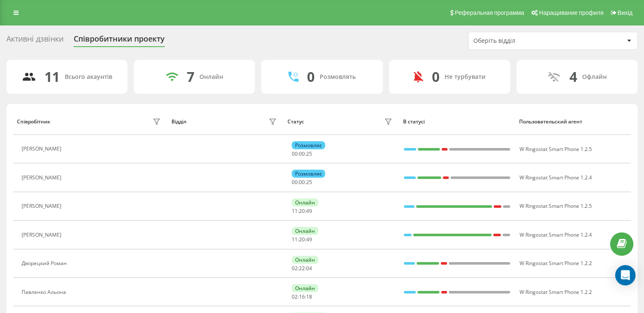 This screenshot has height=313, width=644. I want to click on font: Пользовательский агент, so click(550, 121).